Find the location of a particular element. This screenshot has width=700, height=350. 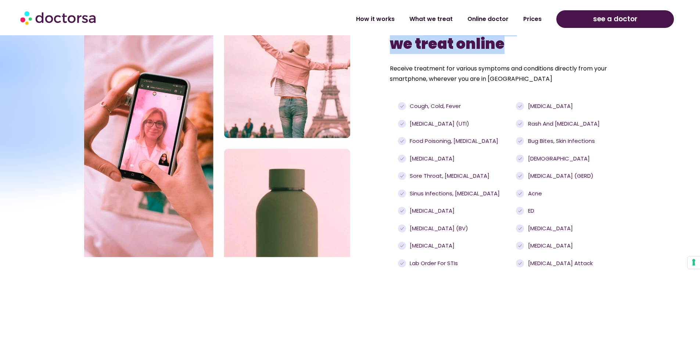

p: Receive treatment for various symptoms and conditions directly from your smartphone, wherever you... is located at coordinates (503, 74).